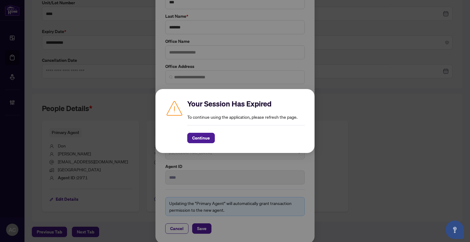 The image size is (470, 242). What do you see at coordinates (246, 121) in the screenshot?
I see `div: To continue using the application, please refresh the page.` at bounding box center [246, 121].